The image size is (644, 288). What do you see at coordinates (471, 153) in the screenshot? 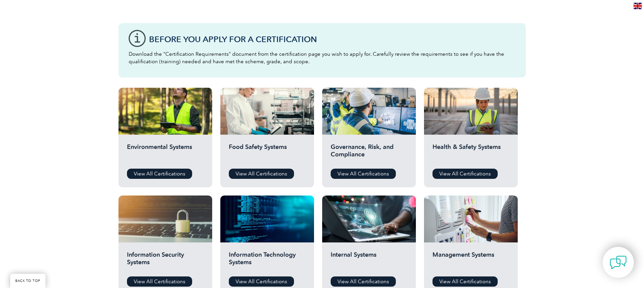
I see `h2: Health & Safety Systems` at bounding box center [471, 153].